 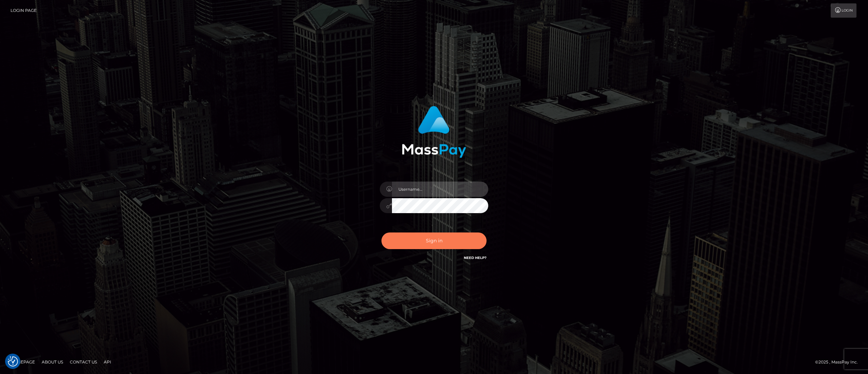 I want to click on a: Contact Us, so click(x=84, y=362).